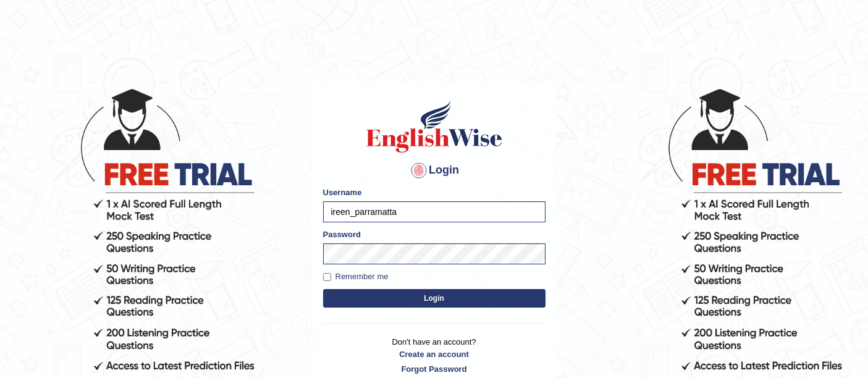  What do you see at coordinates (356, 277) in the screenshot?
I see `label: Remember me` at bounding box center [356, 277].